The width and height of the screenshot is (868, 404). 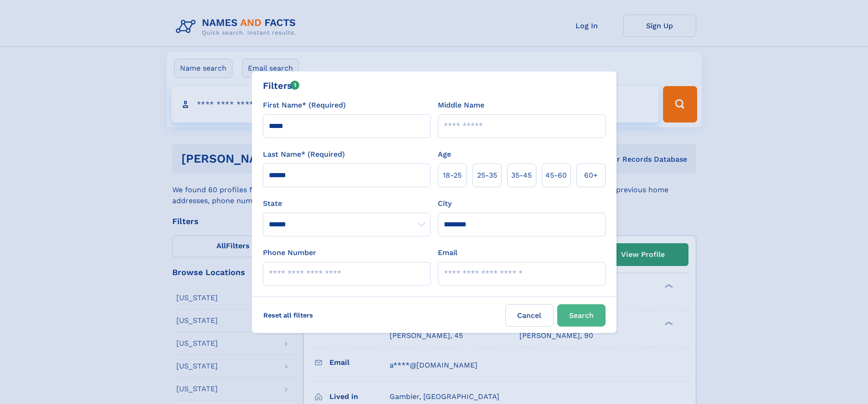 What do you see at coordinates (347, 203) in the screenshot?
I see `label: State` at bounding box center [347, 203].